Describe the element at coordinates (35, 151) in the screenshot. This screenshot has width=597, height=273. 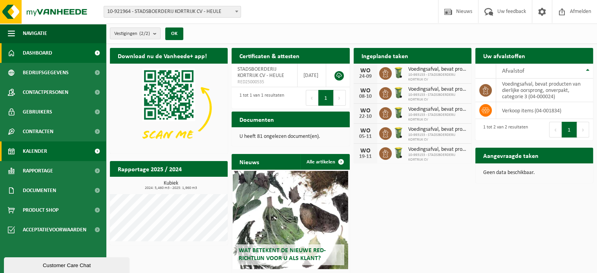
I see `span: Kalender` at that location.